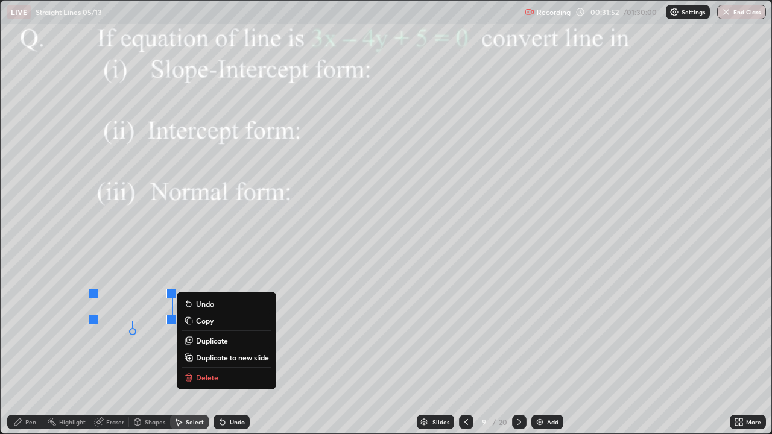 The image size is (772, 434). What do you see at coordinates (226, 321) in the screenshot?
I see `button: Copy` at bounding box center [226, 321].